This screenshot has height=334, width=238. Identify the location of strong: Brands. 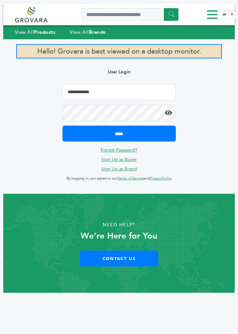
(98, 32).